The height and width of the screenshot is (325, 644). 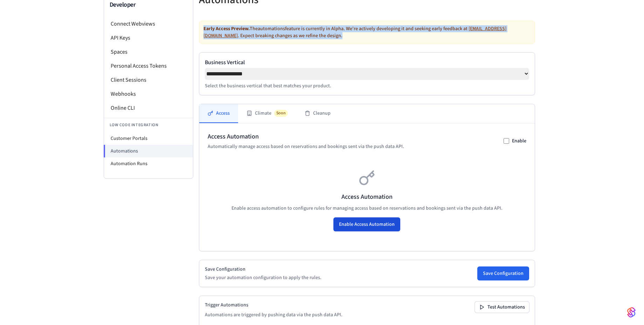 I want to click on li: Automations, so click(x=148, y=151).